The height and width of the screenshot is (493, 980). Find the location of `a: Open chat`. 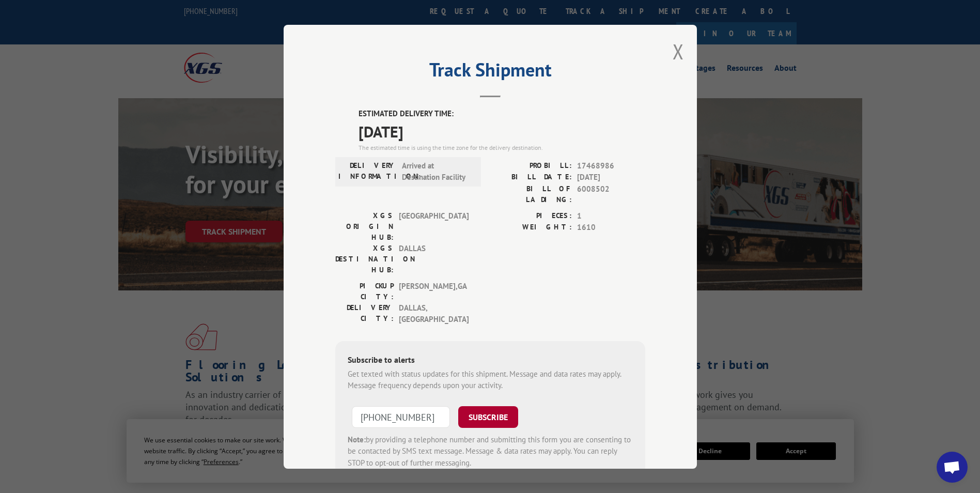

a: Open chat is located at coordinates (952, 467).